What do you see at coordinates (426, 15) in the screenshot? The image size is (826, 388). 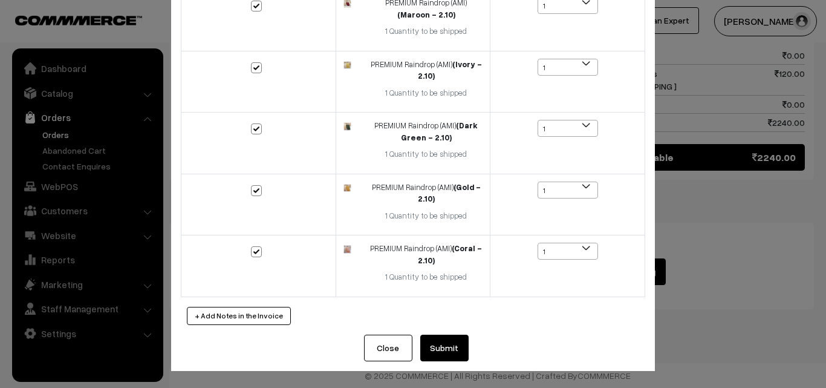 I see `strong: (Maroon - 2.10)` at bounding box center [426, 15].